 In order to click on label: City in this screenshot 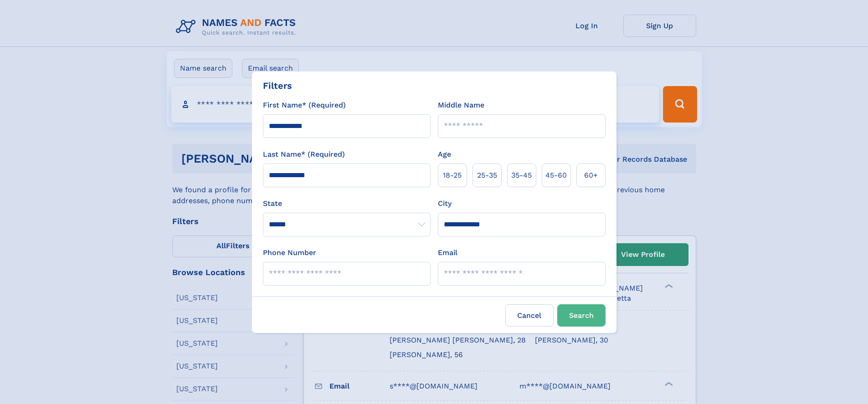, I will do `click(445, 203)`.